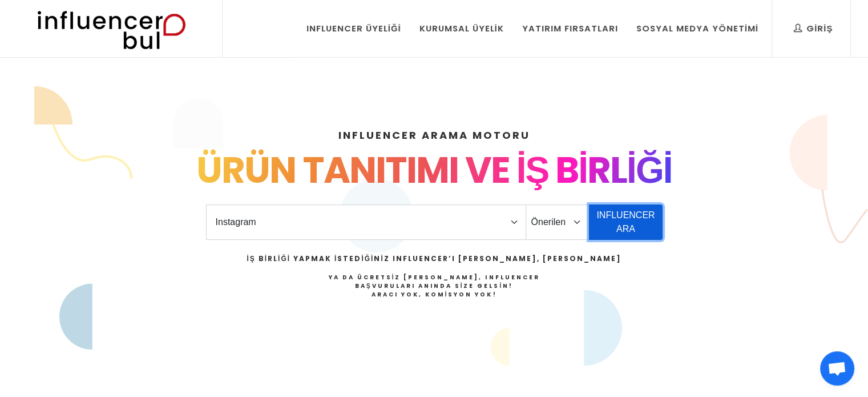  Describe the element at coordinates (625, 222) in the screenshot. I see `button: INFLUENCER ARA` at that location.